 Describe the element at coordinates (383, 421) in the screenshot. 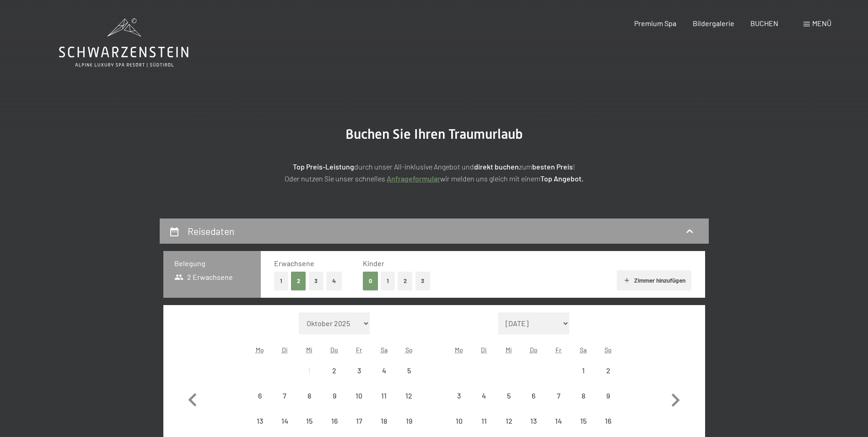

I see `div: Sat Oct 18 2025` at that location.